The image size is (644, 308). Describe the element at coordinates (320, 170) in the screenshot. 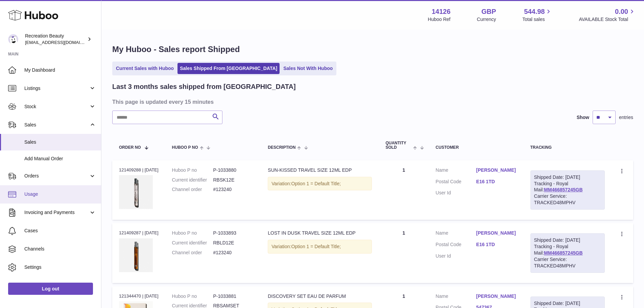

I see `div: SUN-KISSED TRAVEL SIZE 12ML EDP` at that location.